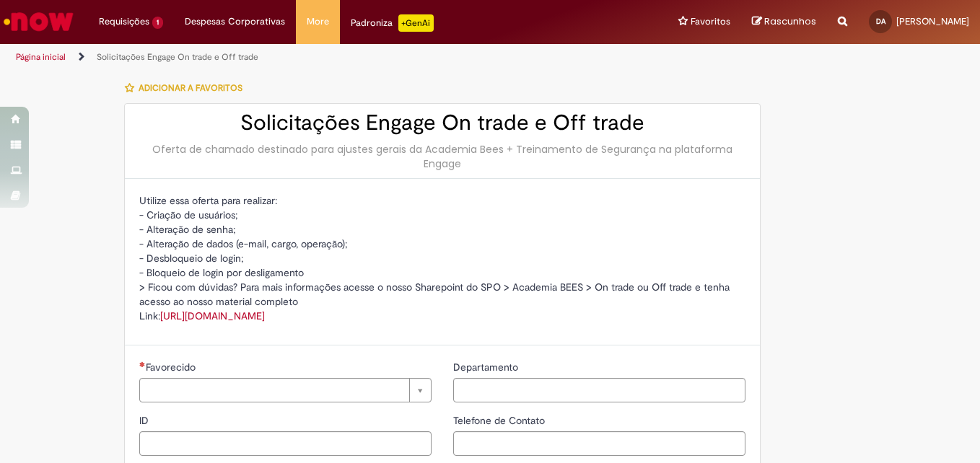  Describe the element at coordinates (157, 22) in the screenshot. I see `span: 1` at that location.